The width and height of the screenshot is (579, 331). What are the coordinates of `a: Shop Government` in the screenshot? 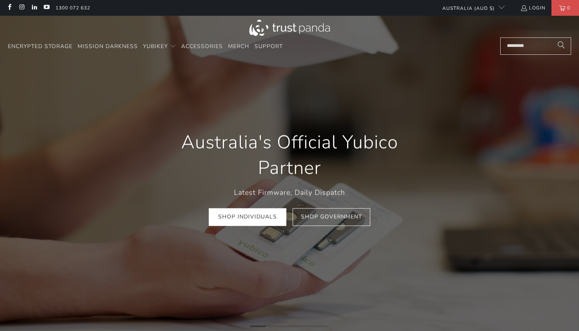 It's located at (331, 217).